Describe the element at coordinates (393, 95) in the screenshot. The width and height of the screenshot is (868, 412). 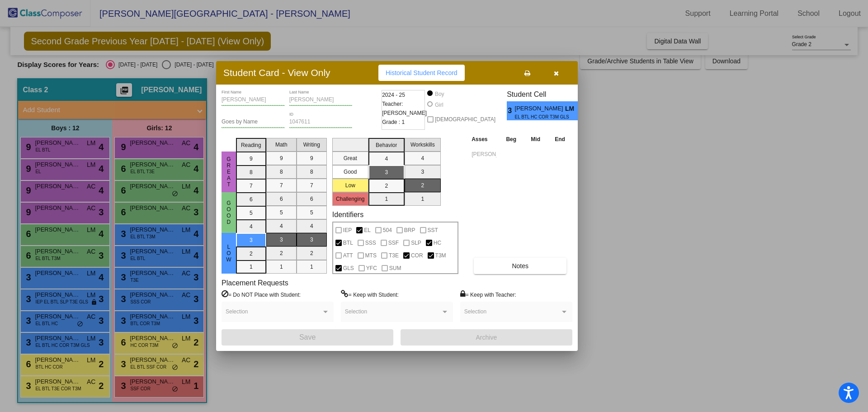
I see `span: 2024 - 25` at that location.